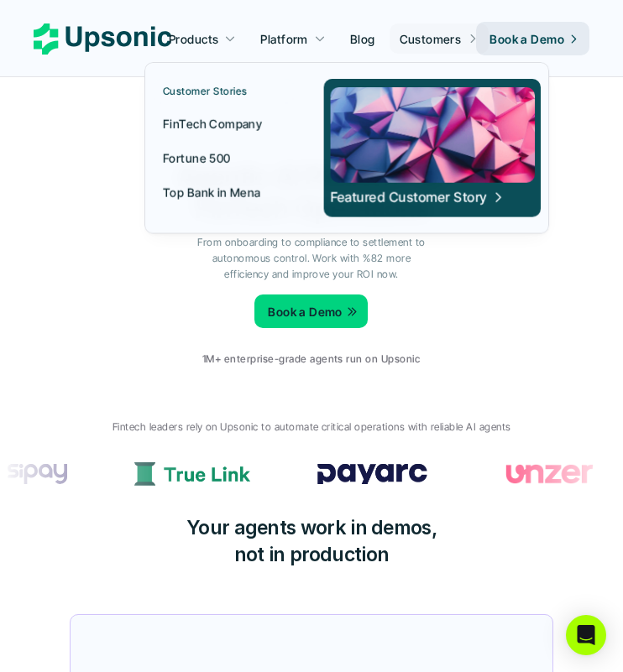  Describe the element at coordinates (312, 258) in the screenshot. I see `p: From onboarding to compliance to settlement to autonomous control. Work with %82 more efficiency ...` at that location.